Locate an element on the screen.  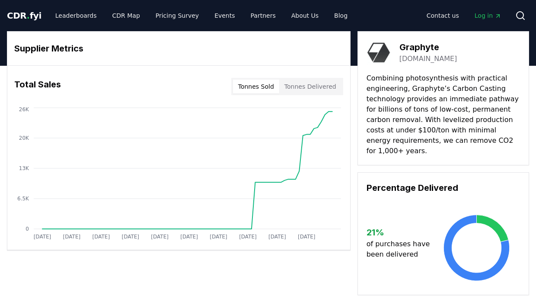
a: Pricing Survey is located at coordinates (177, 16).